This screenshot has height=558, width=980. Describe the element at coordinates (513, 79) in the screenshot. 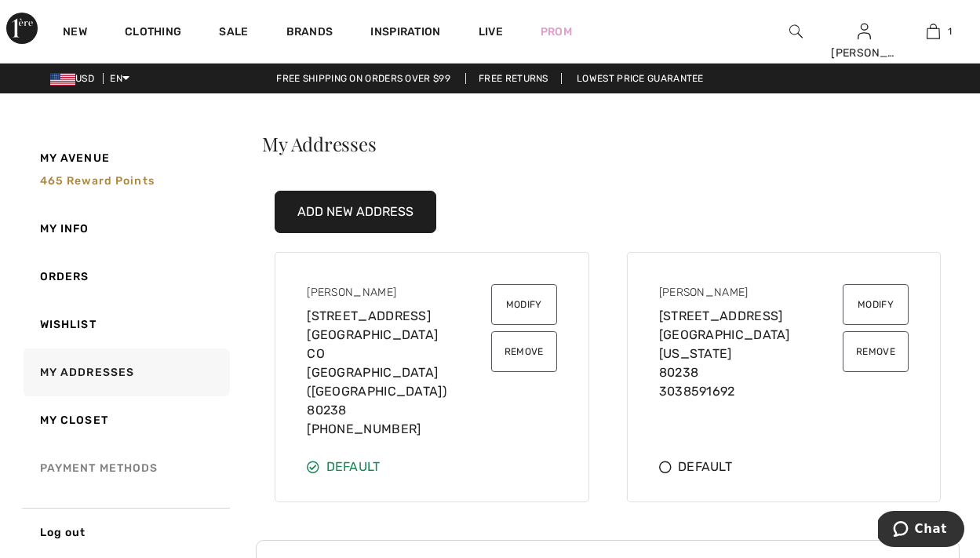

I see `a: Free Returns` at that location.